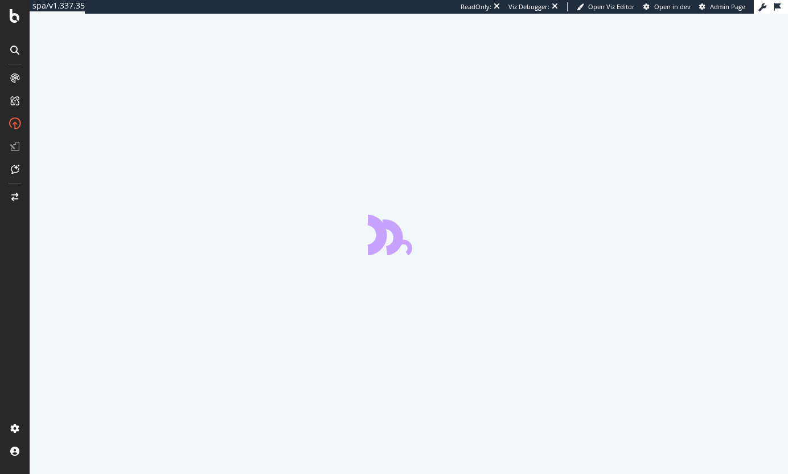 The image size is (788, 474). What do you see at coordinates (728, 6) in the screenshot?
I see `span: Admin Page` at bounding box center [728, 6].